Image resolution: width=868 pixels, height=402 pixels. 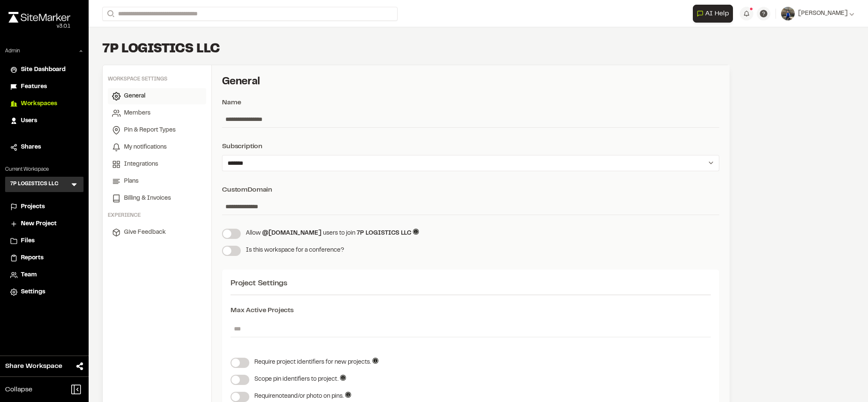 I want to click on span: Collapse, so click(x=19, y=389).